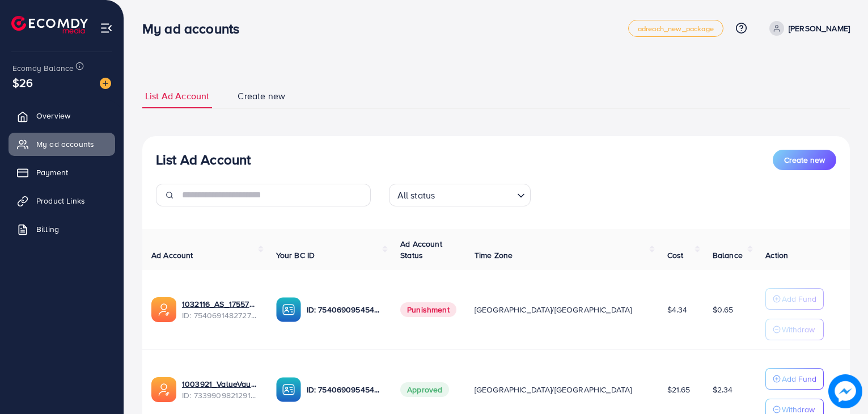 The height and width of the screenshot is (414, 868). Describe the element at coordinates (460, 195) in the screenshot. I see `div: Search for option` at that location.